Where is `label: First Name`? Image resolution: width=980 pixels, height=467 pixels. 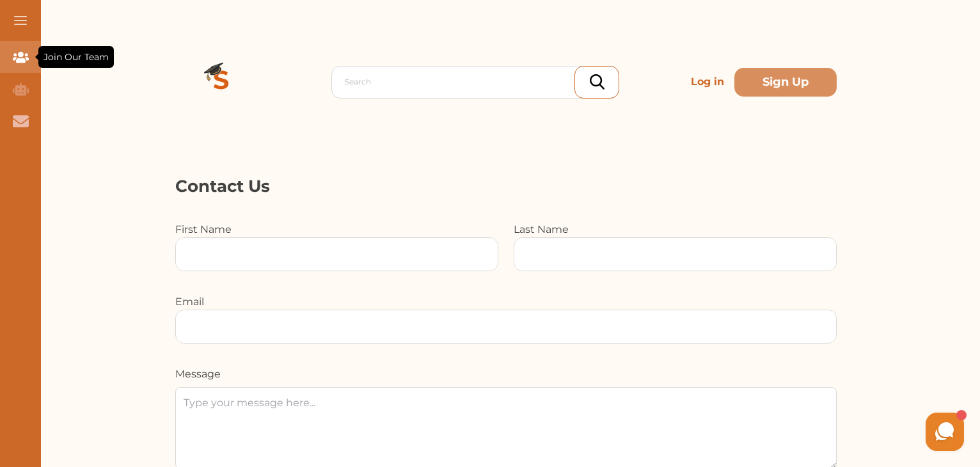 label: First Name is located at coordinates (204, 230).